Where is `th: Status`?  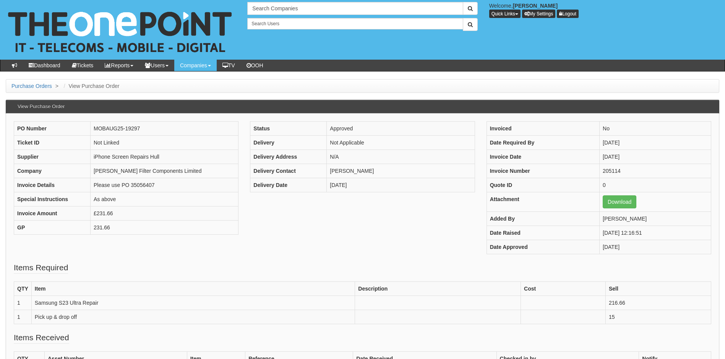
th: Status is located at coordinates (288, 128).